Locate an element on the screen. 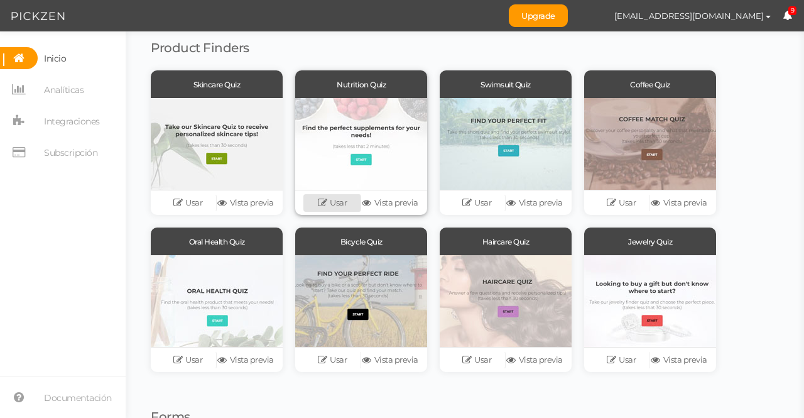 The height and width of the screenshot is (418, 804). span: Integraciones is located at coordinates (72, 121).